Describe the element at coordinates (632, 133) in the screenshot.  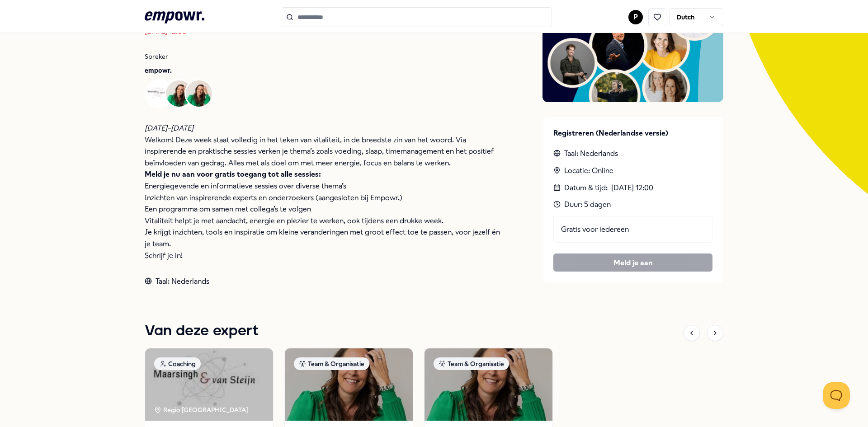
I see `p: Registreren (Nederlandse versie)` at that location.